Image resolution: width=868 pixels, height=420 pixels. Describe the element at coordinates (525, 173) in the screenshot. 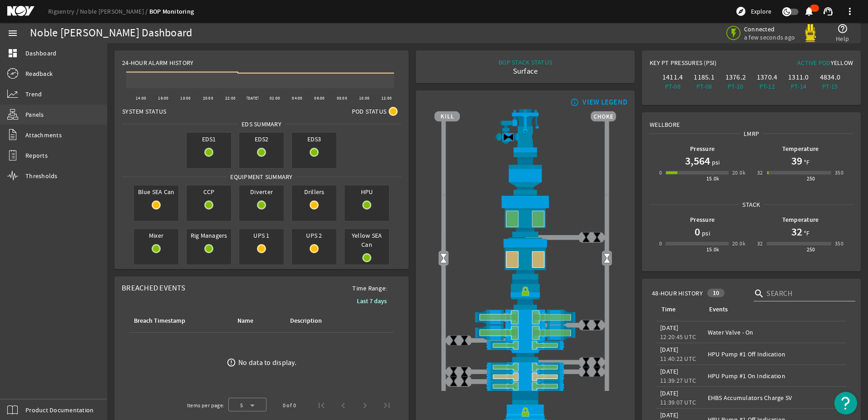

I see `img: FlexJoint.png` at that location.